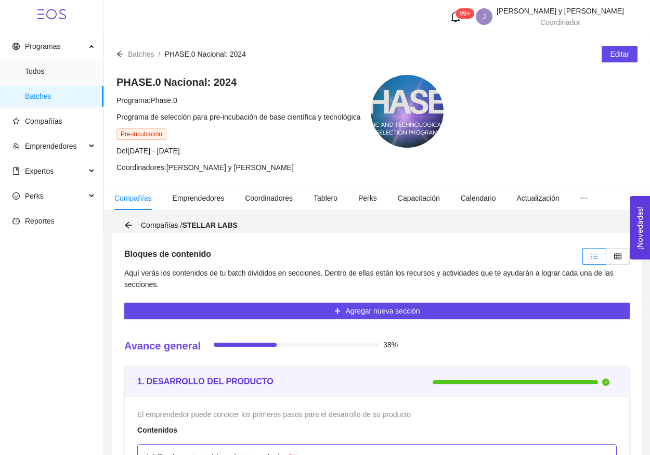 Image resolution: width=650 pixels, height=455 pixels. I want to click on span: Agregar nueva sección, so click(382, 311).